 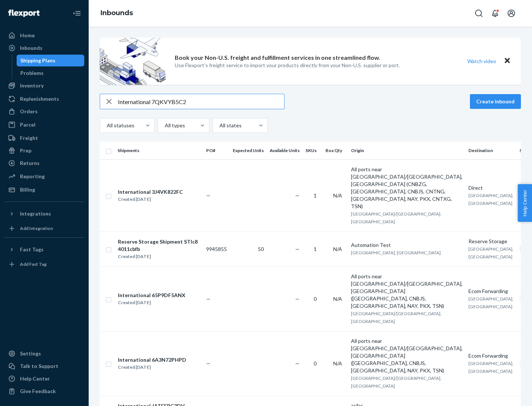 I want to click on a: Settings, so click(x=44, y=354).